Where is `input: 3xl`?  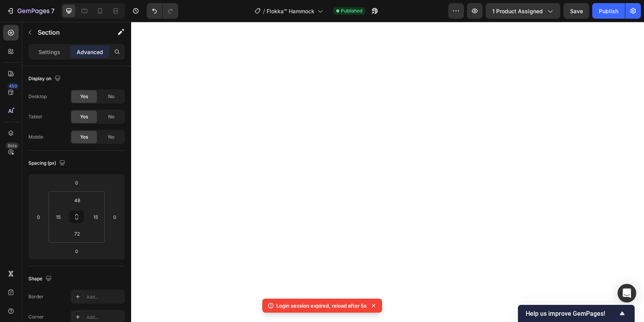 input: 3xl is located at coordinates (77, 200).